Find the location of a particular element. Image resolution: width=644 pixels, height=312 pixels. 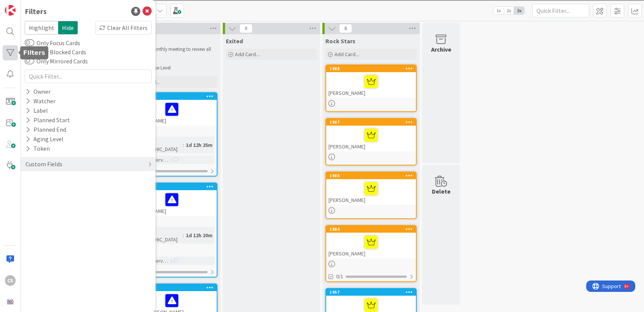

input: Search sources is located at coordinates (36, 255).